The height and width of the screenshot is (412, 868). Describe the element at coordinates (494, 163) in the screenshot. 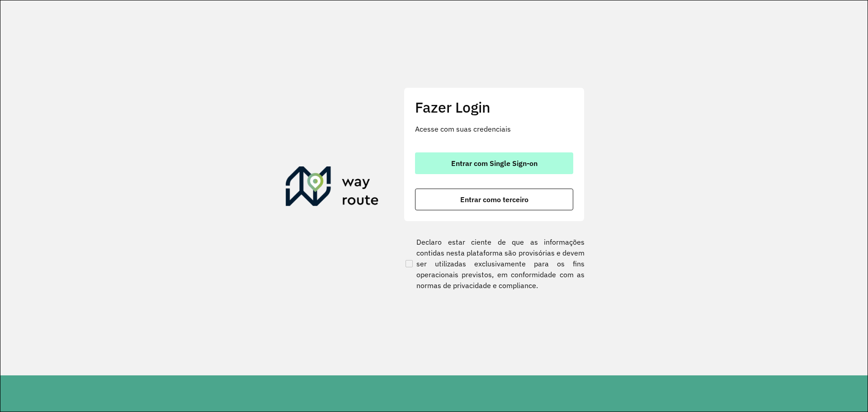

I see `font: Entrar com Single Sign-on` at that location.